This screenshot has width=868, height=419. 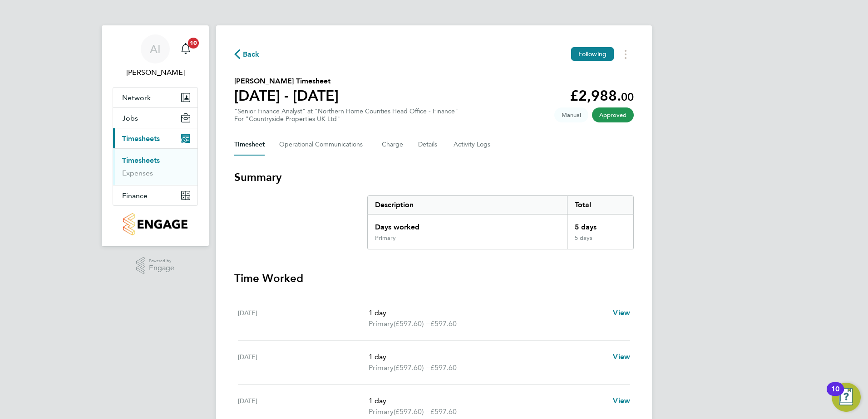 What do you see at coordinates (600, 205) in the screenshot?
I see `div: Total` at bounding box center [600, 205].